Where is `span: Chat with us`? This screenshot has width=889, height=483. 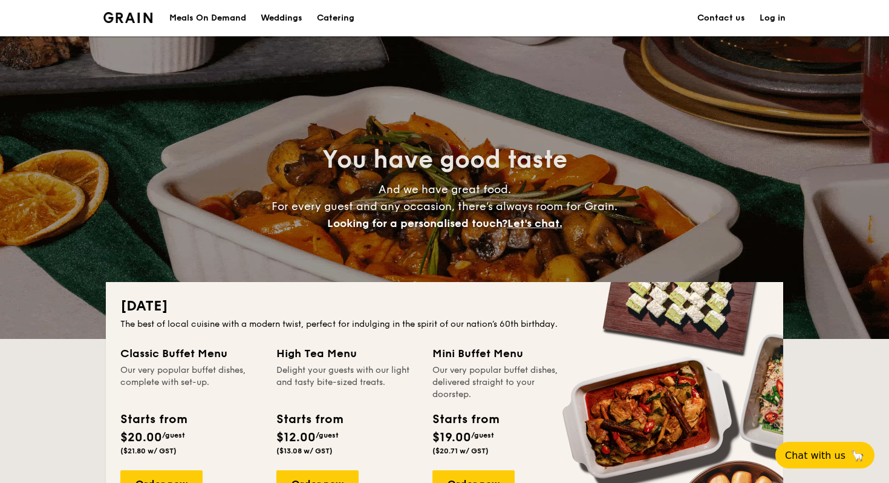
span: Chat with us is located at coordinates (815, 455).